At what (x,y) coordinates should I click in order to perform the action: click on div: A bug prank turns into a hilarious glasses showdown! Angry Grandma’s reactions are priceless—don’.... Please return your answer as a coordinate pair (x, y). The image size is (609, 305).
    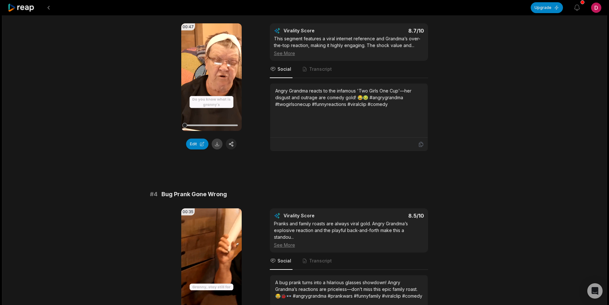
    Looking at the image, I should click on (349, 289).